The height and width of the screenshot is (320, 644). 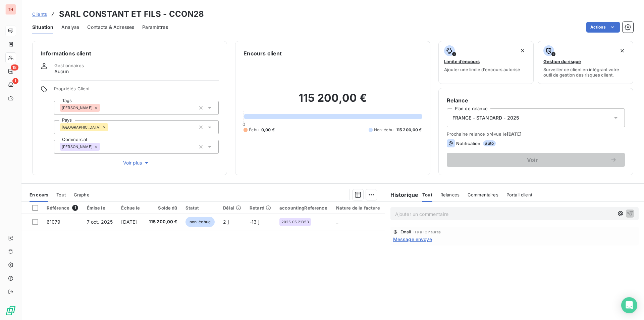 What do you see at coordinates (462, 61) in the screenshot?
I see `span: Limite d’encours` at bounding box center [462, 61].